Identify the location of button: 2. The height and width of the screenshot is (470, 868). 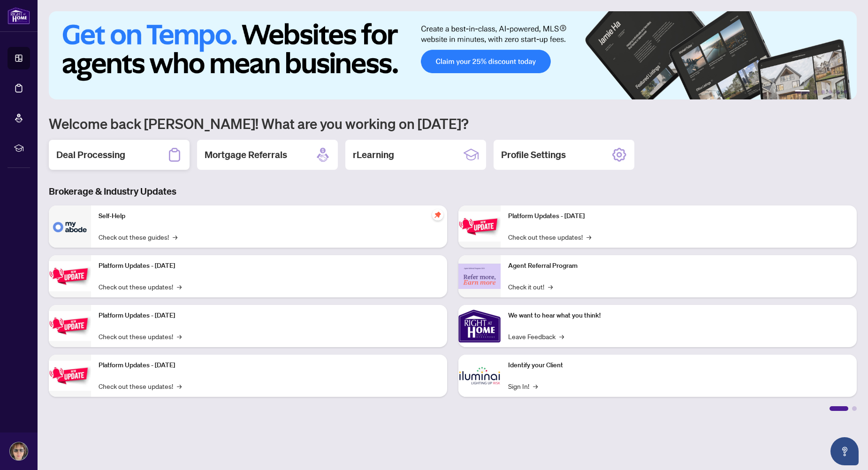
(816, 92).